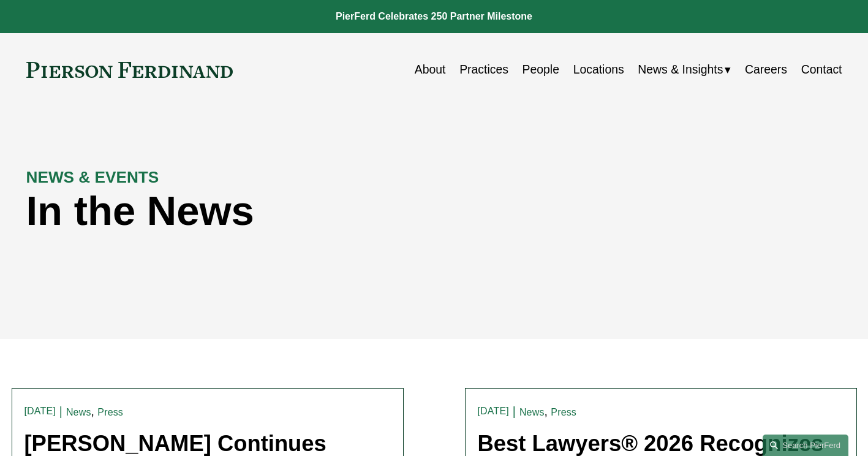 The image size is (868, 456). I want to click on a: Locations, so click(599, 70).